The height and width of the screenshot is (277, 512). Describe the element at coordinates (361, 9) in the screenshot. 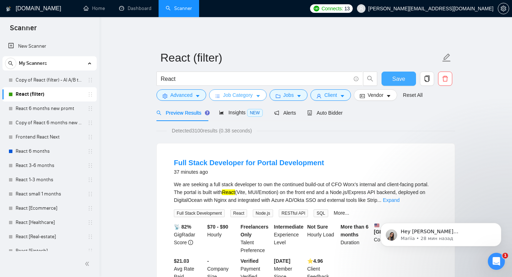

I see `span: user` at that location.